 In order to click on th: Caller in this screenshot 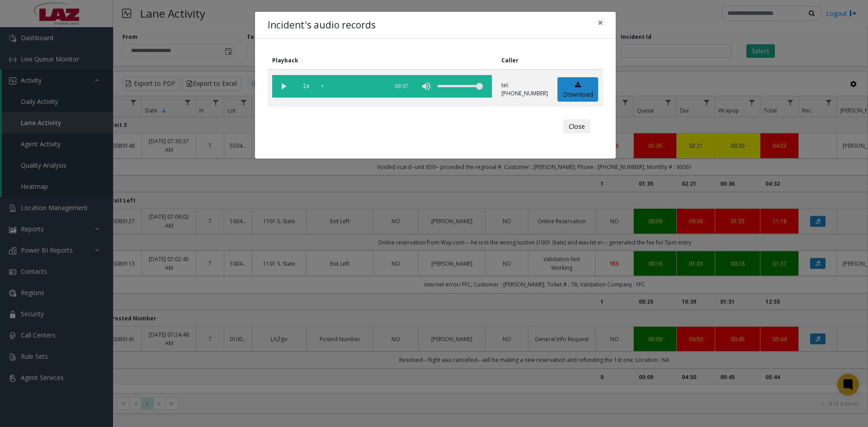, I will do `click(525, 60)`.